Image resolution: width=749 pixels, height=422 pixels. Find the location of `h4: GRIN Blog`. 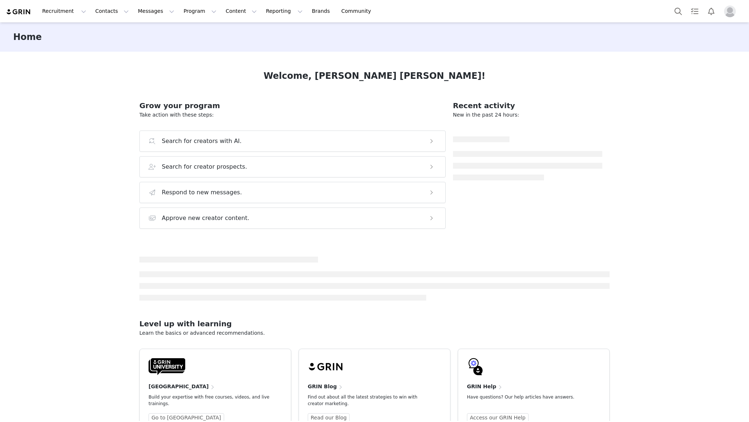

h4: GRIN Blog is located at coordinates (322, 387).